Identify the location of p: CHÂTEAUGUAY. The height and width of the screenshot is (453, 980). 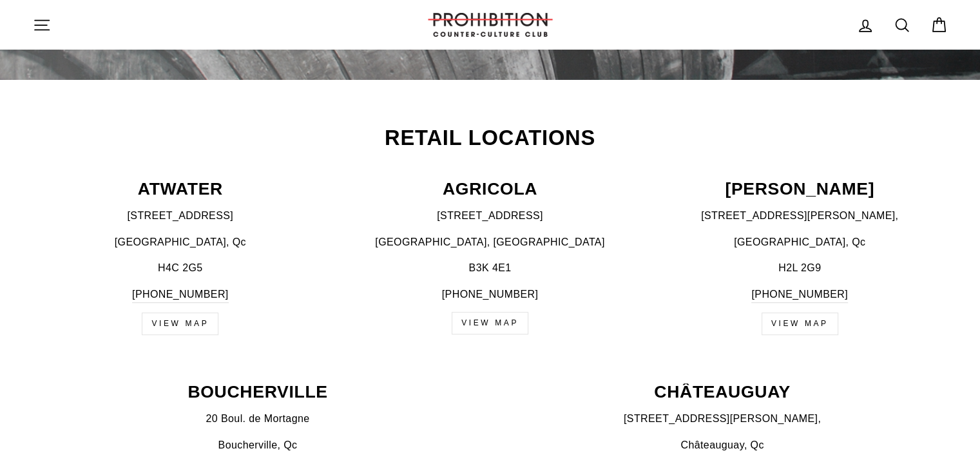
(723, 392).